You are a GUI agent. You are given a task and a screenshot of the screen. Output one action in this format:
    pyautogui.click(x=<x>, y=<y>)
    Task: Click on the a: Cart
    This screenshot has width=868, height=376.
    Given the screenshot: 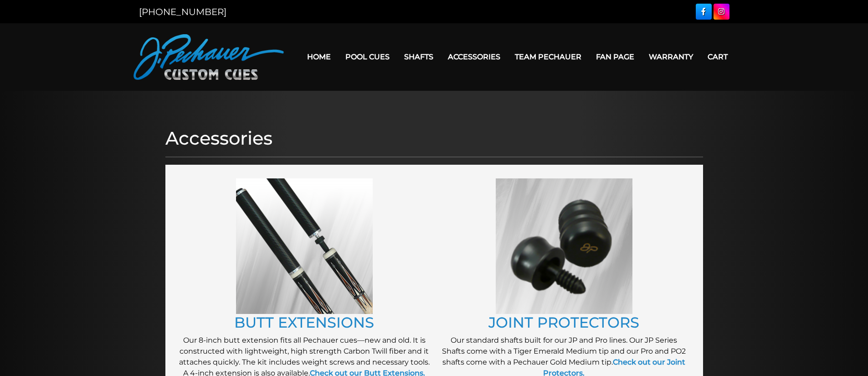 What is the action you would take?
    pyautogui.click(x=718, y=57)
    